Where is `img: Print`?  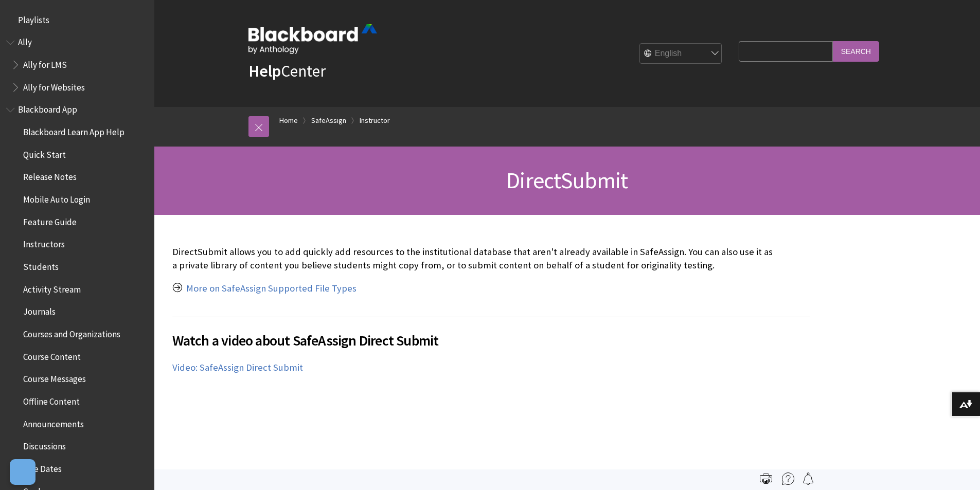
img: Print is located at coordinates (766, 479).